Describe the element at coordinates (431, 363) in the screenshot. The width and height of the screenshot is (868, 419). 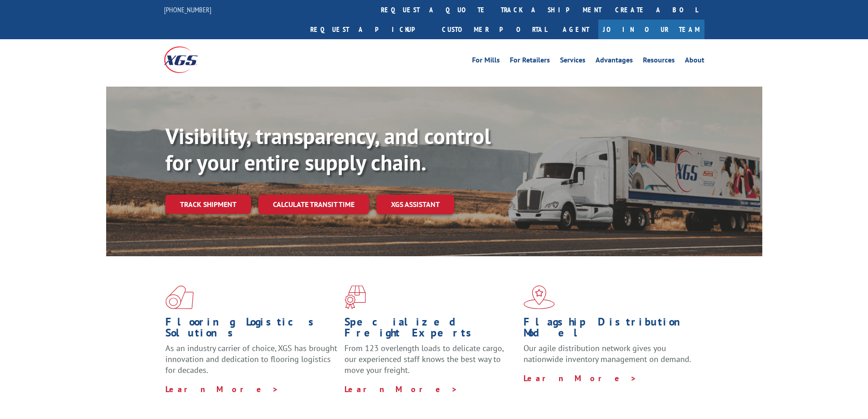
I see `p: From 123 overlength loads to delicate cargo, our experienced staff knows the best way to move you...` at that location.